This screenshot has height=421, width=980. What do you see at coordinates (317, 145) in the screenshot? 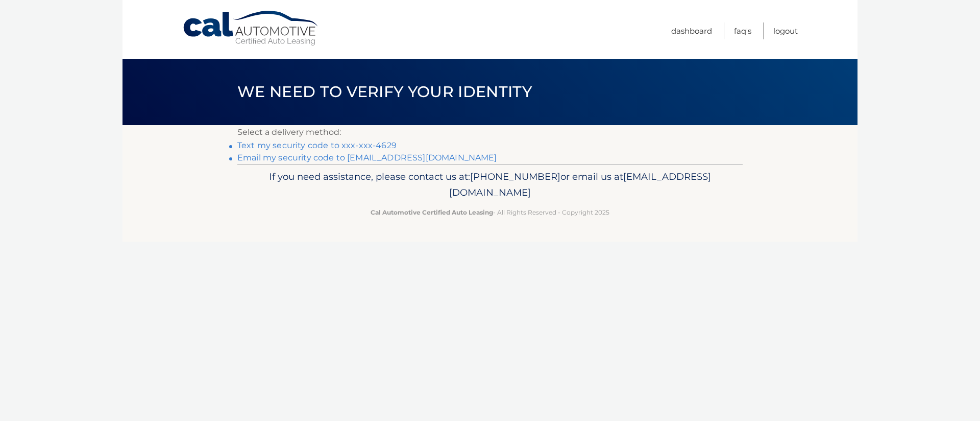
I see `a: Text my security code to xxx-xxx-4629` at bounding box center [317, 145].